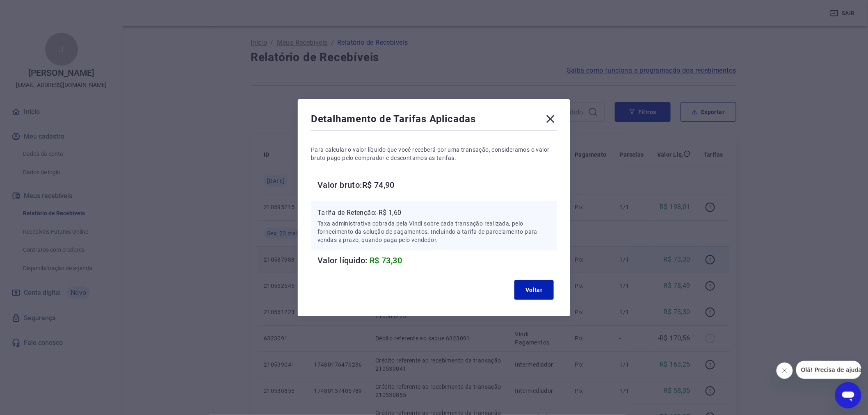 The image size is (868, 415). Describe the element at coordinates (534, 289) in the screenshot. I see `button: Voltar` at that location.